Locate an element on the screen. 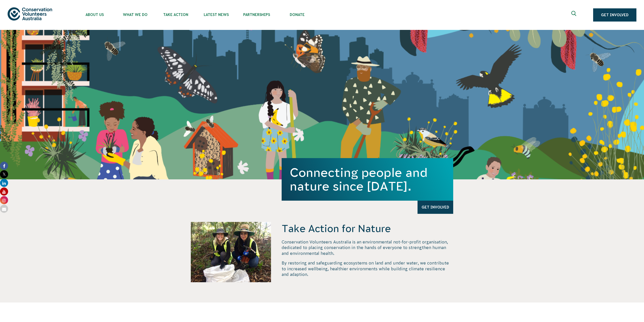 This screenshot has width=644, height=322. span: What We Do is located at coordinates (135, 15).